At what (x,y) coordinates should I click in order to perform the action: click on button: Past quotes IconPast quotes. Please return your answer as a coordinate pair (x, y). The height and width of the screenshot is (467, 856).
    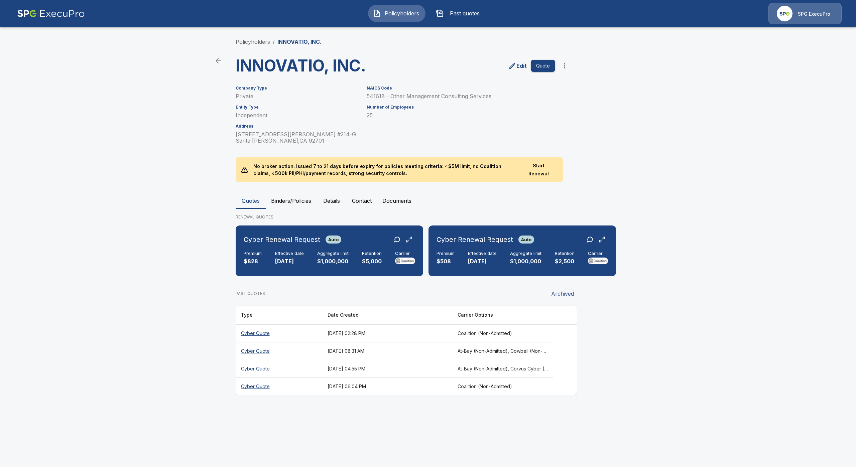
    Looking at the image, I should click on (459, 13).